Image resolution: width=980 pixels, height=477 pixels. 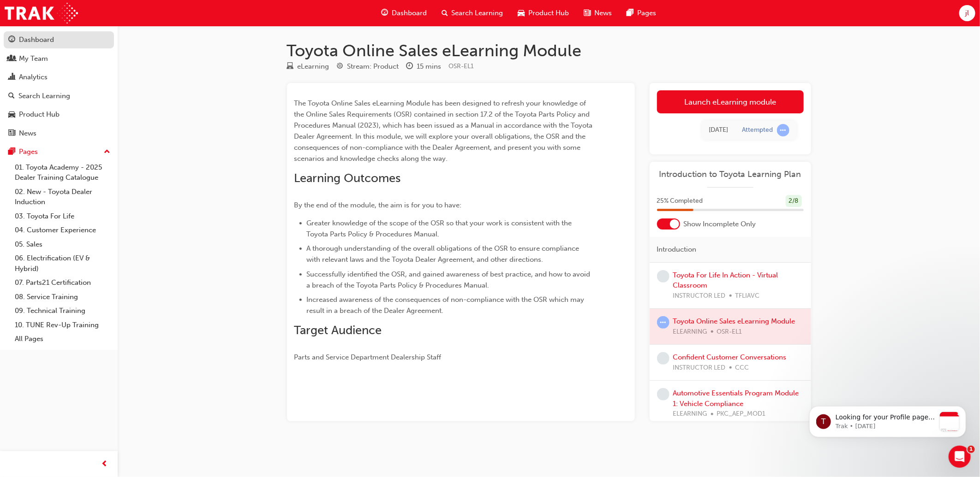 I want to click on a: Dashboard, so click(x=58, y=40).